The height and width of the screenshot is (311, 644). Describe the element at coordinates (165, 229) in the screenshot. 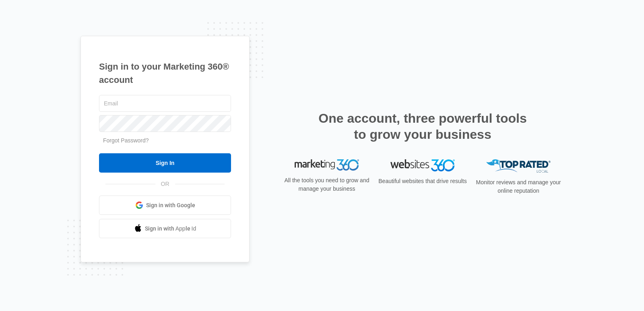

I see `a: Sign in with Apple Id` at that location.